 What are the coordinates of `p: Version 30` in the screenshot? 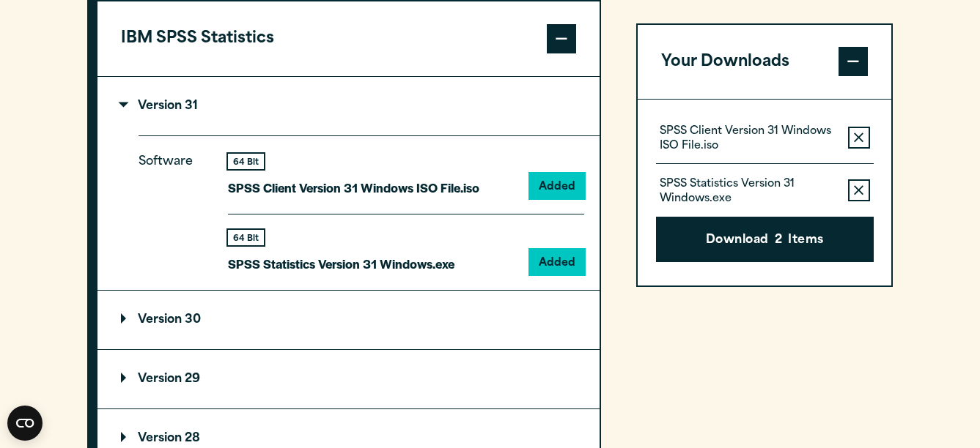 It's located at (160, 320).